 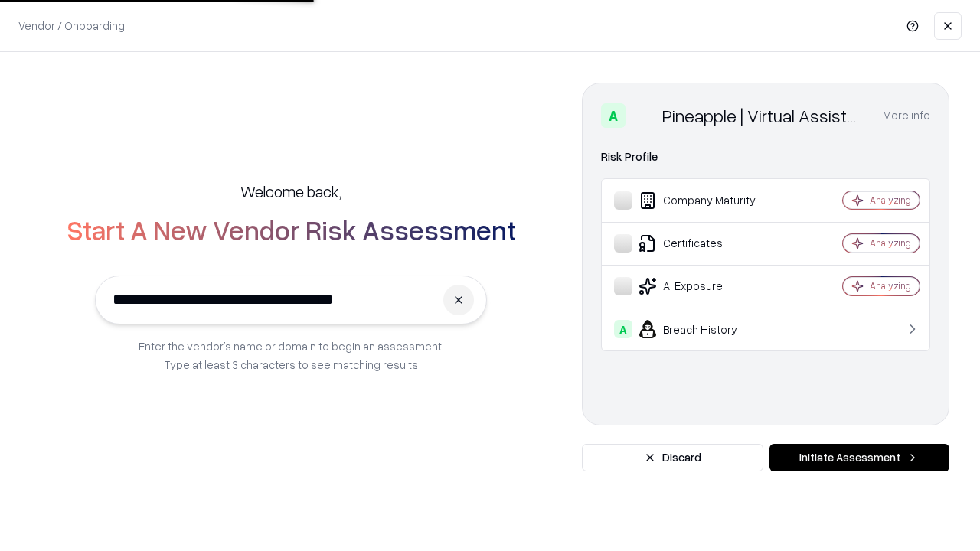 What do you see at coordinates (291, 355) in the screenshot?
I see `p: Enter the vendor’s name or domain to begin an assessment. Type at least 3 characters to see match...` at bounding box center [291, 355].